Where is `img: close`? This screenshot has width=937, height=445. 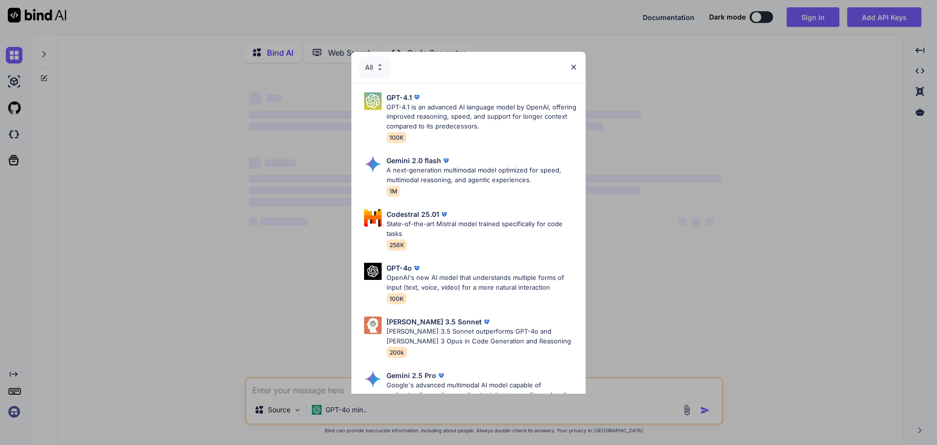 img: close is located at coordinates (573, 67).